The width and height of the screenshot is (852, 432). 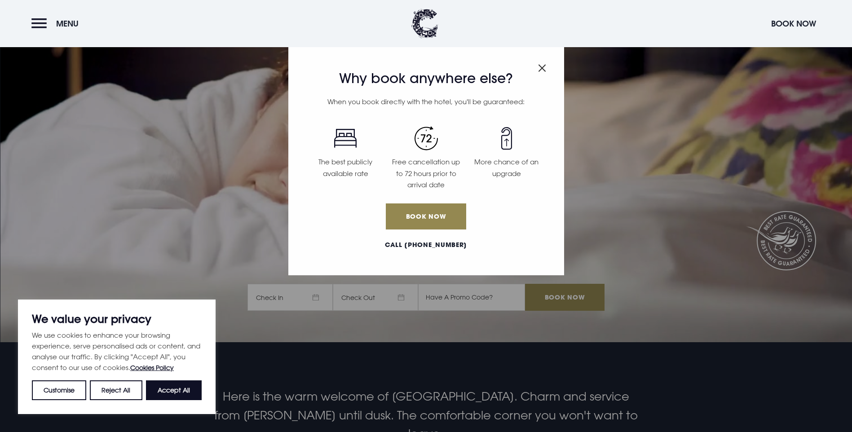 What do you see at coordinates (116, 390) in the screenshot?
I see `button: Reject All` at bounding box center [116, 390].